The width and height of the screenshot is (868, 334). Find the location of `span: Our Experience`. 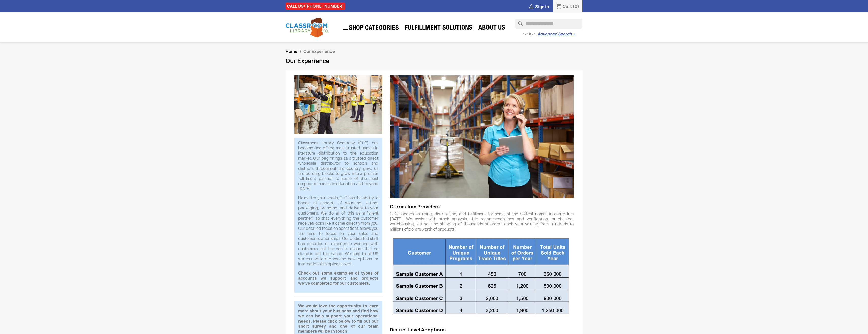

span: Our Experience is located at coordinates (319, 51).